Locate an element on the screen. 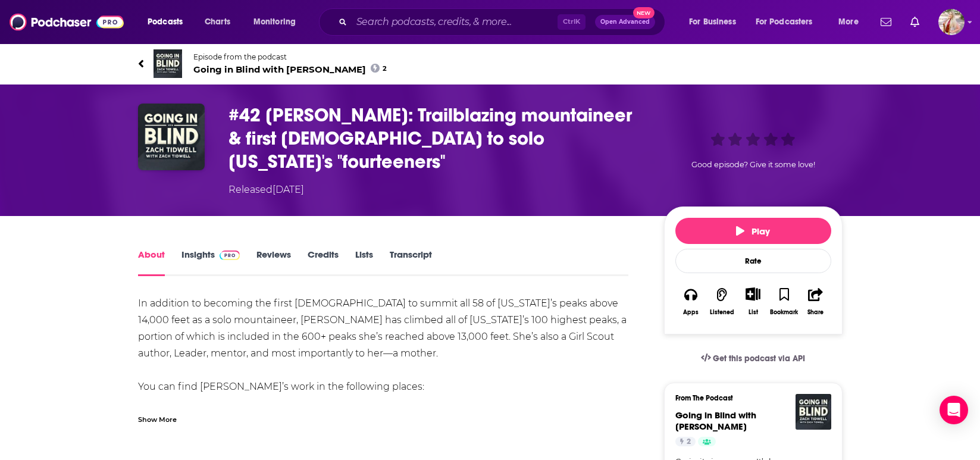 The height and width of the screenshot is (460, 980). input: Search podcasts, credits, & more... is located at coordinates (455, 22).